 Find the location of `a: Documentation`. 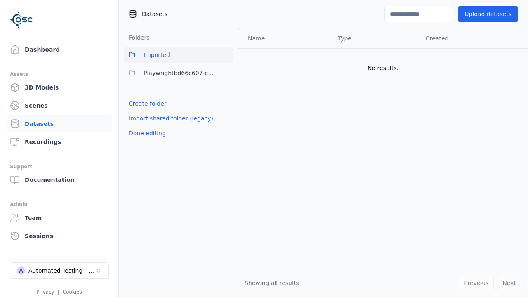

a: Documentation is located at coordinates (59, 180).